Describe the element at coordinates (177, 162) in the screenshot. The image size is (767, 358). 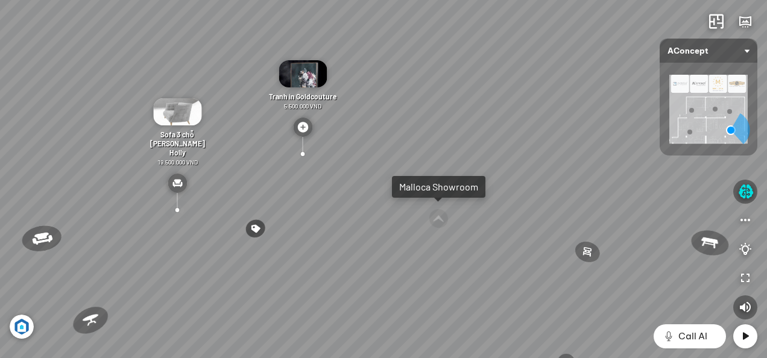
I see `span: 19.500.000 VND` at that location.